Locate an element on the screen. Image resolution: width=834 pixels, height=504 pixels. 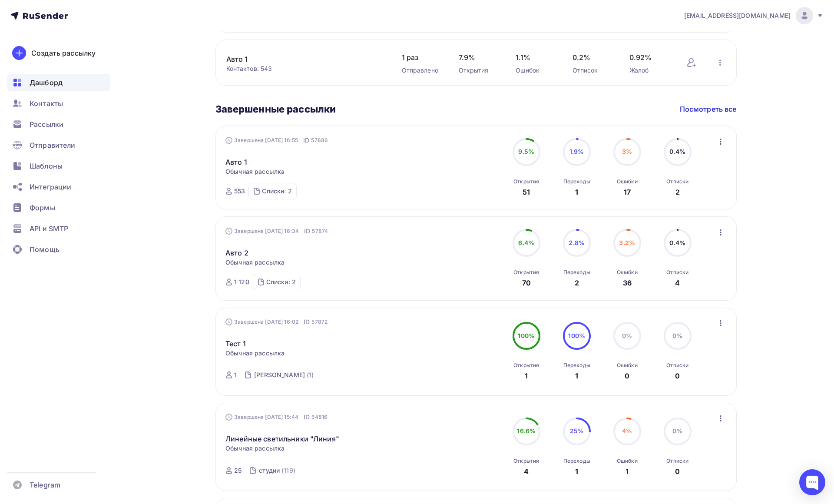
div: 70 is located at coordinates (527, 283).